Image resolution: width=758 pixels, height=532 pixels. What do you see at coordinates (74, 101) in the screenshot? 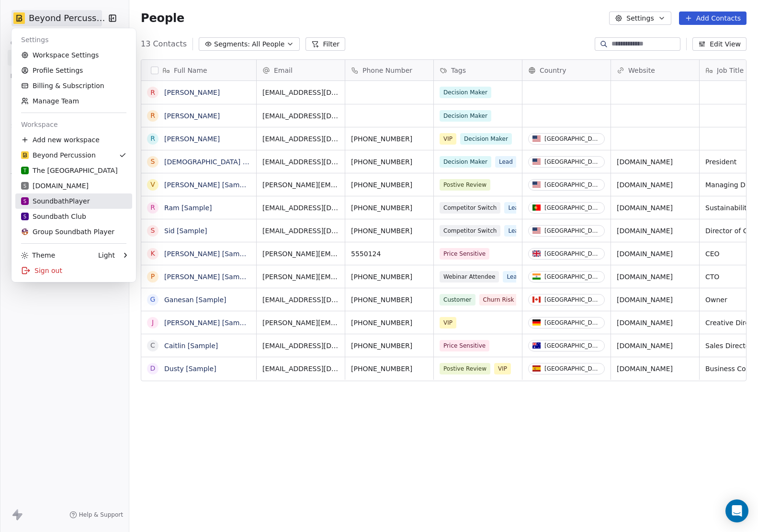
I see `a: Manage Team` at bounding box center [74, 101].